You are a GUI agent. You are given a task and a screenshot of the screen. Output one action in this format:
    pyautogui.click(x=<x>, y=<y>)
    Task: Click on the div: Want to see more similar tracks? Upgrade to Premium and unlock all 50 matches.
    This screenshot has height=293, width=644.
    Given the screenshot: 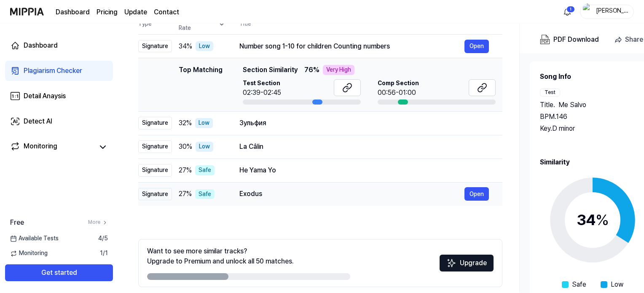 What is the action you would take?
    pyautogui.click(x=221, y=256)
    